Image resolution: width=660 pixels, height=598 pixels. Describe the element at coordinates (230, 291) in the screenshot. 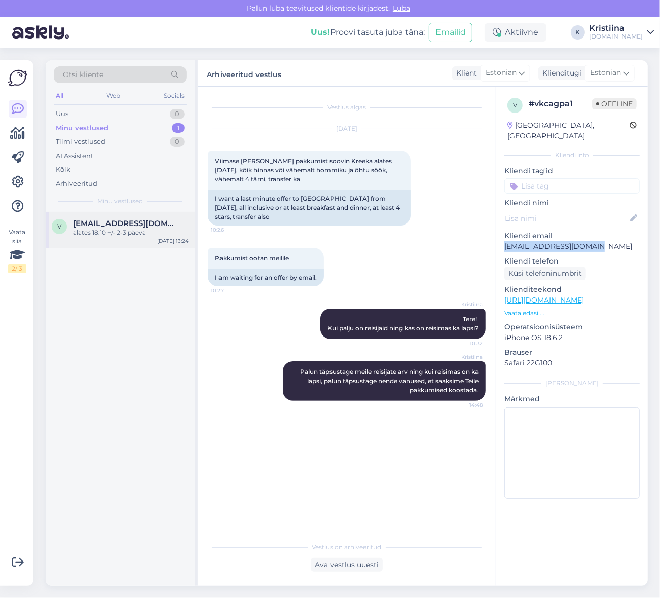

I see `span: 10:27` at that location.